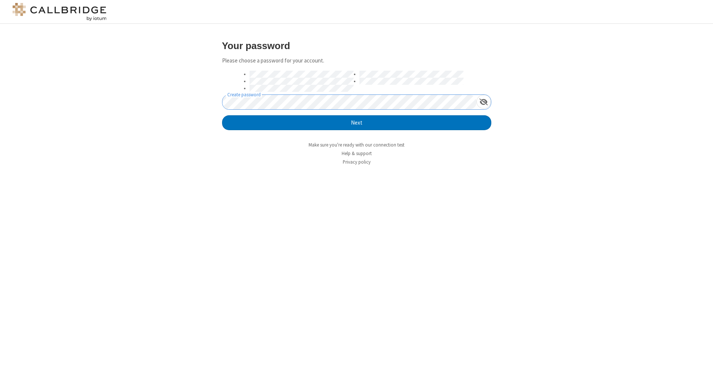 The height and width of the screenshot is (373, 713). Describe the element at coordinates (59, 12) in the screenshot. I see `img: logo@2x.png` at that location.